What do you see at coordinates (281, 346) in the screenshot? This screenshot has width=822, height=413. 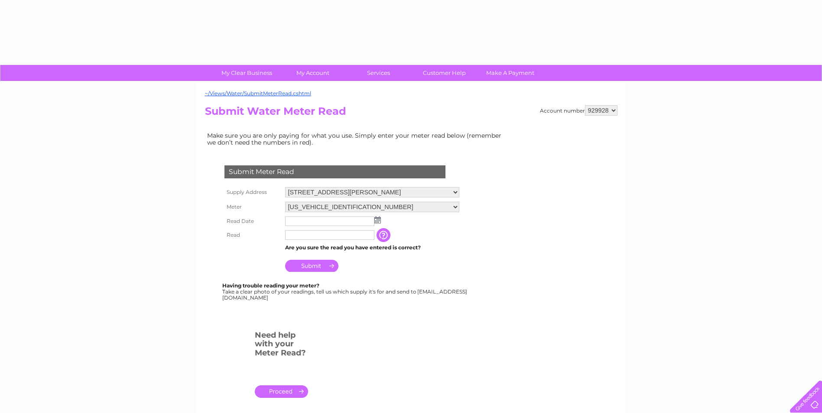 I see `h3: Need help with your Meter Read?` at bounding box center [281, 346].